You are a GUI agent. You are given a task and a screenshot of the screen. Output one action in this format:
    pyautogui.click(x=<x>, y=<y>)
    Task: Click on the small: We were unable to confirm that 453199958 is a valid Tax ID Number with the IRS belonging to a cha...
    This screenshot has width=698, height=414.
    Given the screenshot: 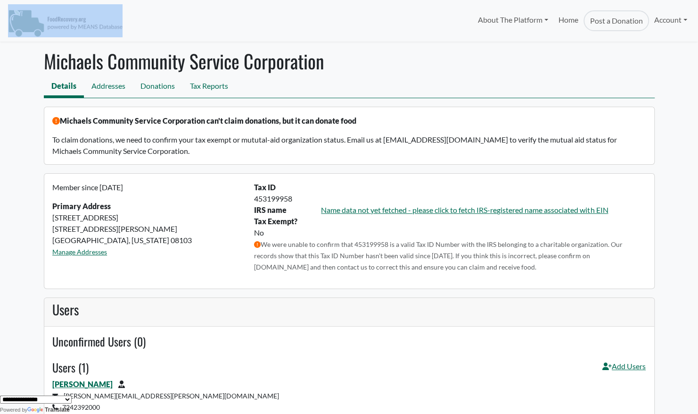 What is the action you would take?
    pyautogui.click(x=439, y=255)
    